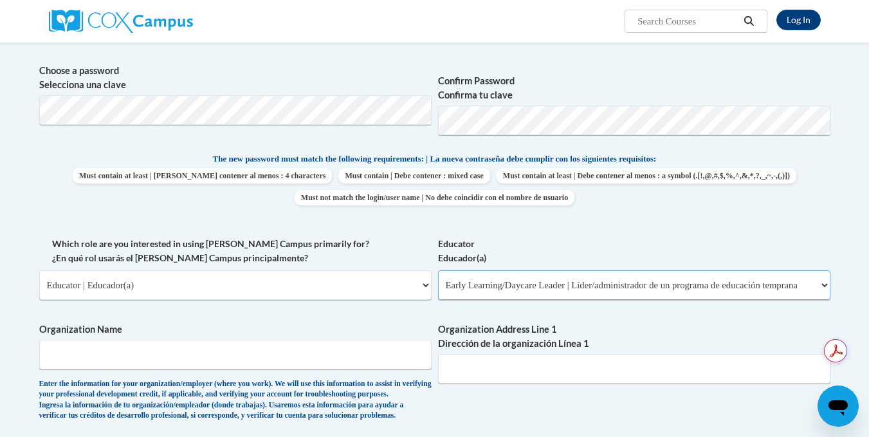 Image resolution: width=869 pixels, height=437 pixels. Describe the element at coordinates (434, 197) in the screenshot. I see `span: Must not match the login/user name | No debe coincidir con el nombre de usuario` at that location.